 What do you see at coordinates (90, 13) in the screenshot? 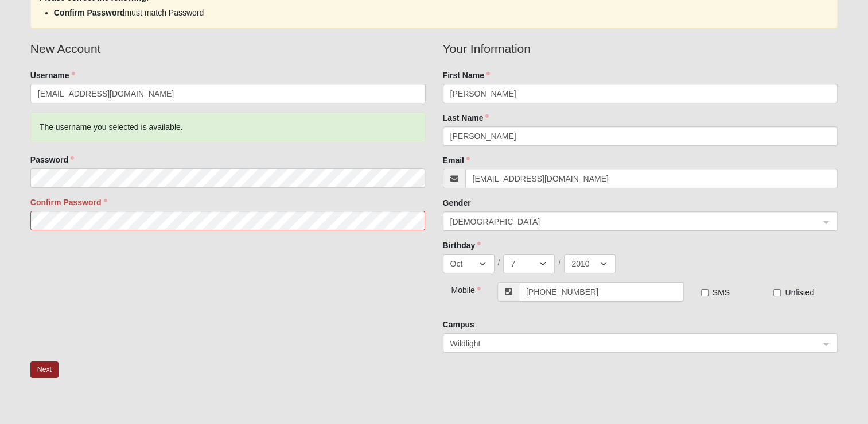
I see `strong: Confirm Password` at bounding box center [90, 13].